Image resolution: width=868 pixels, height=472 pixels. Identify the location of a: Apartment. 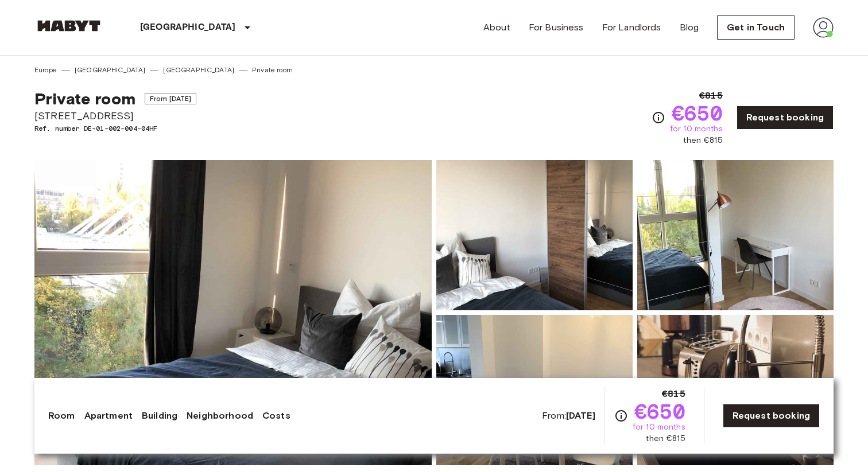
(109, 416).